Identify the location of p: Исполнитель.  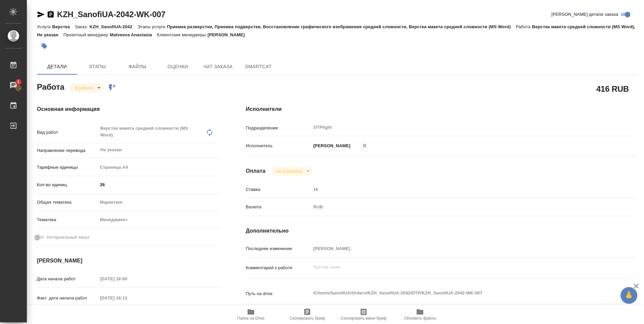
(278, 146).